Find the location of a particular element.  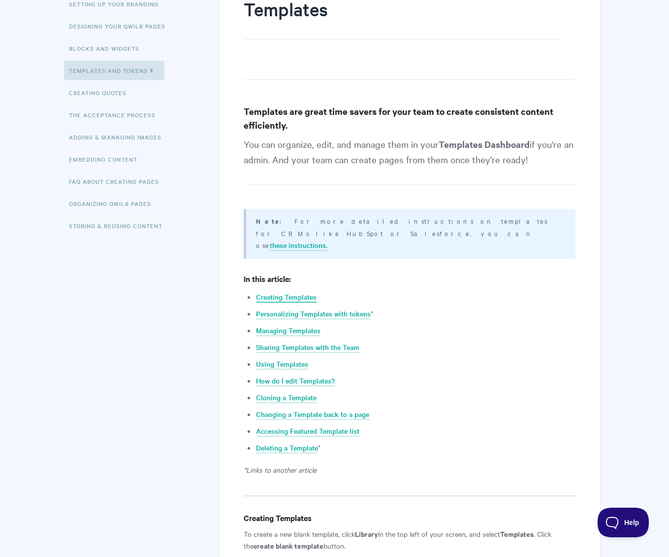

strong: Templates Dashboard is located at coordinates (484, 144).